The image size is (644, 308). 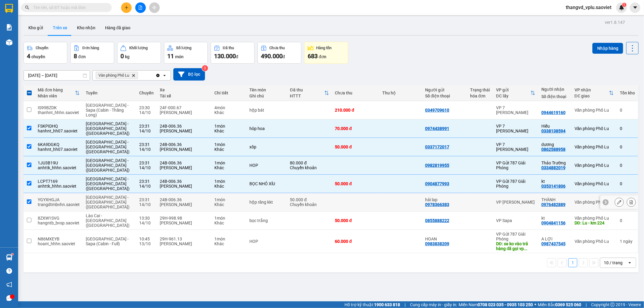 What do you see at coordinates (58, 149) in the screenshot?
I see `div: hanhnt_hh07.saoviet` at bounding box center [58, 149].